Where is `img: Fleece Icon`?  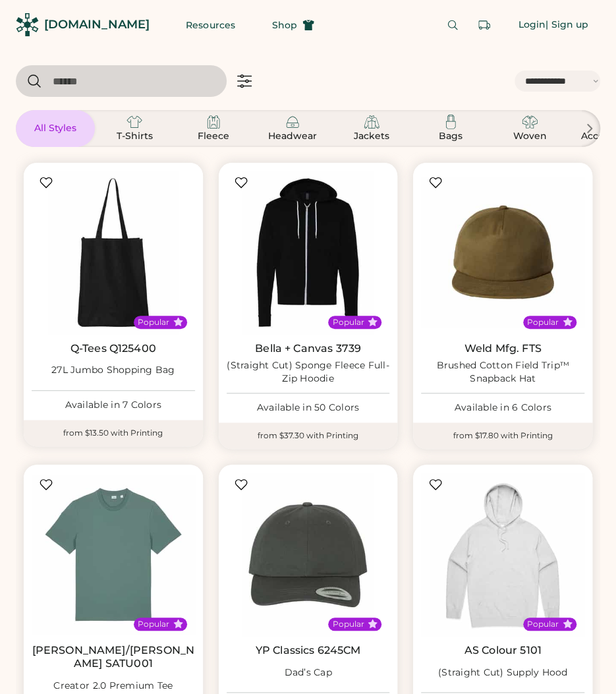
img: Fleece Icon is located at coordinates (213, 122).